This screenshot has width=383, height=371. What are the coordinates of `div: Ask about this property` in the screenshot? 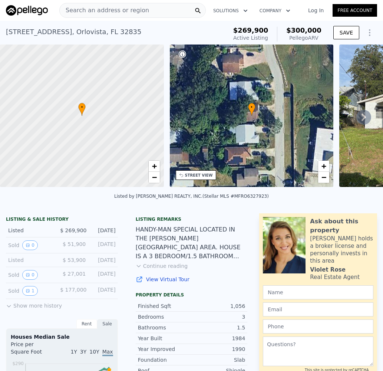 It's located at (341, 226).